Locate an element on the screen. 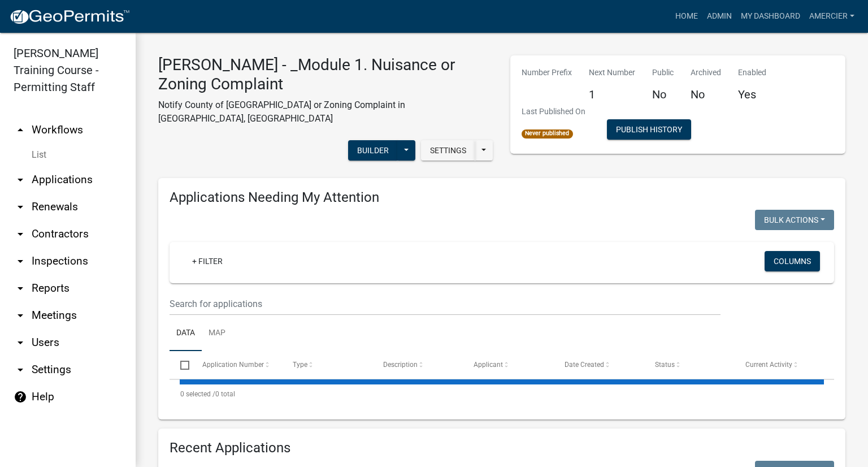 The image size is (868, 467). i: help is located at coordinates (20, 397).